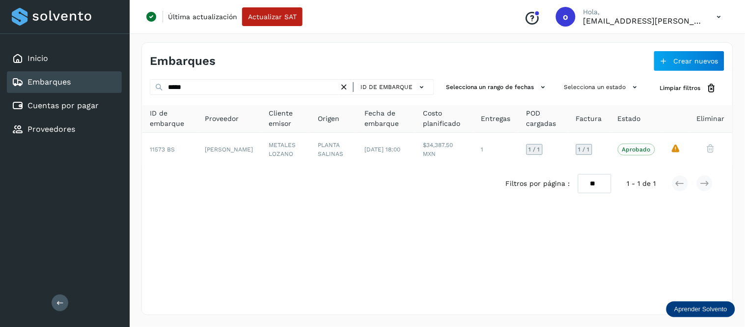  What do you see at coordinates (589, 118) in the screenshot?
I see `span: Factura` at bounding box center [589, 118].